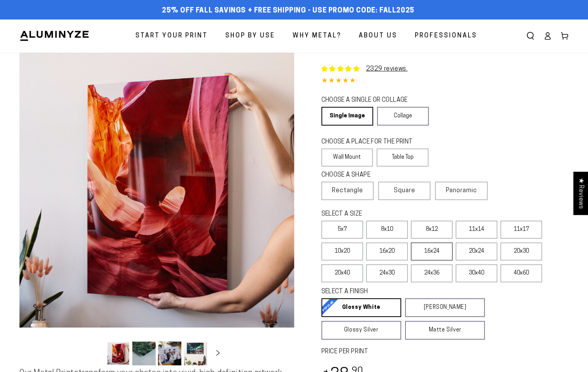  I want to click on button: Load image 4 in gallery view, so click(195, 353).